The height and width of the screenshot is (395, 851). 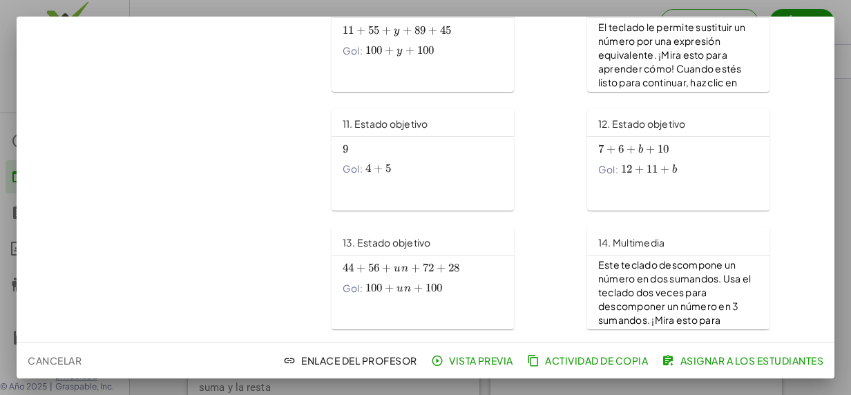 What do you see at coordinates (385, 124) in the screenshot?
I see `span: 11. Estado objetivo` at bounding box center [385, 124].